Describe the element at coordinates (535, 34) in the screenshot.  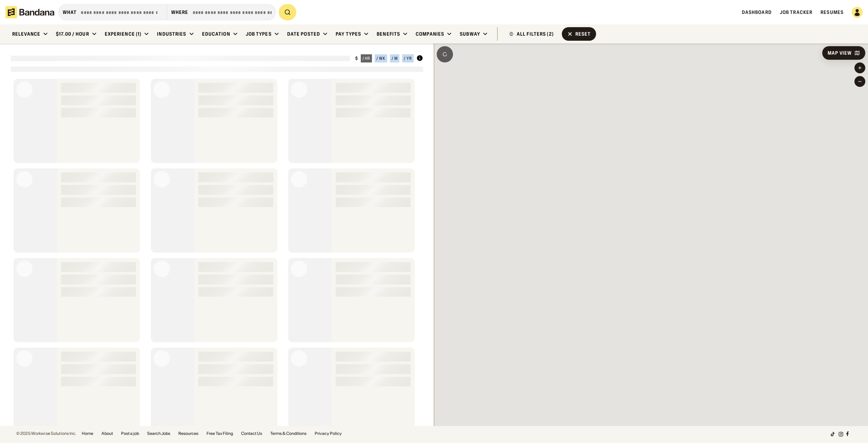
I see `div: ALL FILTERS (2)` at that location.